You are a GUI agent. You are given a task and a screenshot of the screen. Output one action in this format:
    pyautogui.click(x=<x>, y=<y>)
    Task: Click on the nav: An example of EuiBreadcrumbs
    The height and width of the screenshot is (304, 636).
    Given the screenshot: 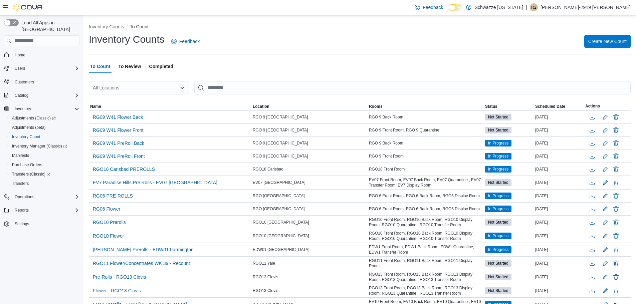 What is the action you would take?
    pyautogui.click(x=360, y=27)
    